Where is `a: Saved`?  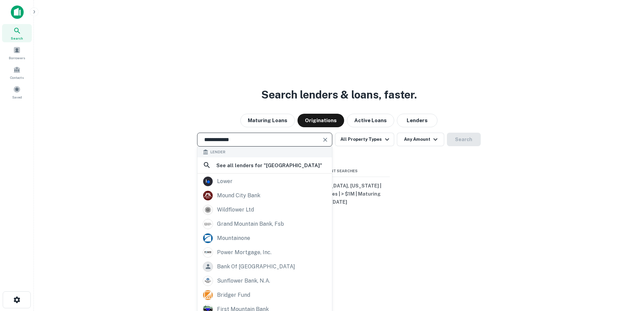
a: Saved is located at coordinates (17, 92).